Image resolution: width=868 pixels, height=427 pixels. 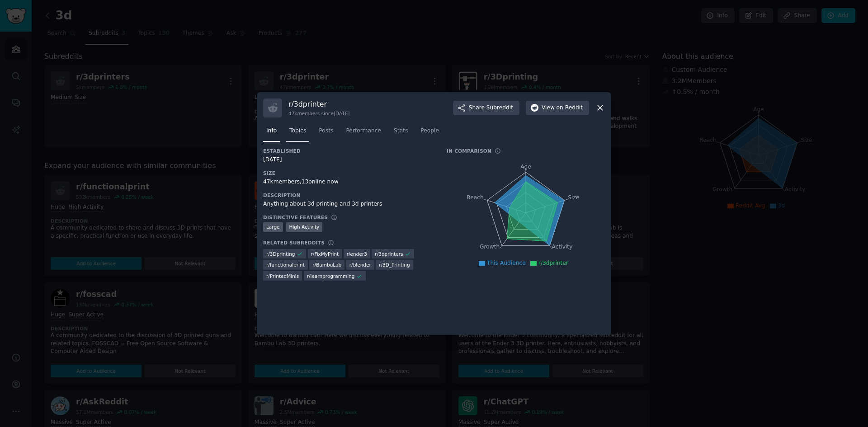 What do you see at coordinates (491, 108) in the screenshot?
I see `span: Share` at bounding box center [491, 108].